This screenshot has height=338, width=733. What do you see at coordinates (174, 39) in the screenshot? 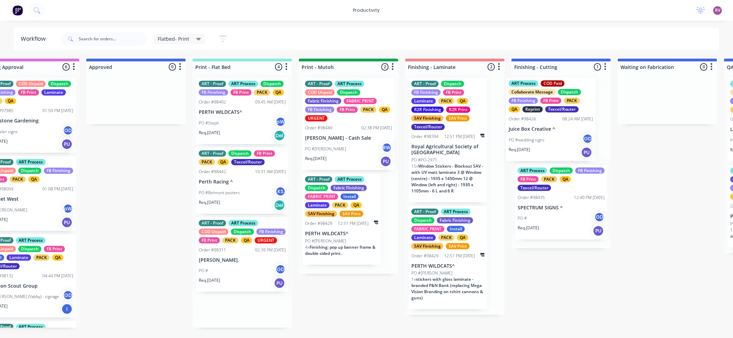
I see `span: Flatbed- Print` at bounding box center [174, 39].